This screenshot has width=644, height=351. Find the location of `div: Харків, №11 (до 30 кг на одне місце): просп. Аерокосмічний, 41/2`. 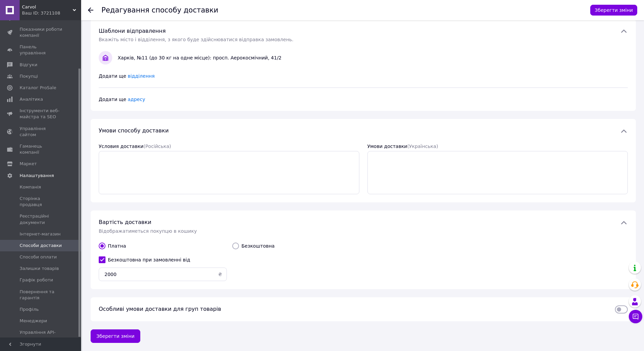

div: Харків, №11 (до 30 кг на одне місце): просп. Аерокосмічний, 41/2 is located at coordinates (373, 58).